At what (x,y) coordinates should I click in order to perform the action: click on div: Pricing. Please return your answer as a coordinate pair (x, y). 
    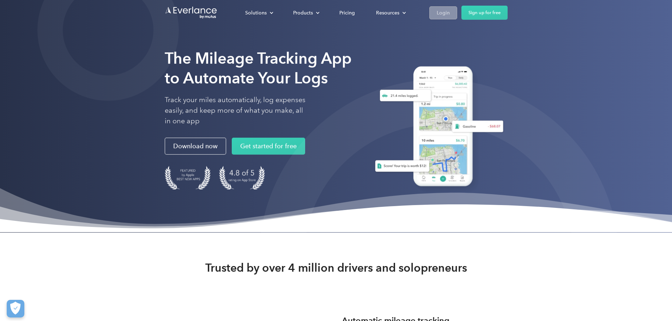
    Looking at the image, I should click on (347, 13).